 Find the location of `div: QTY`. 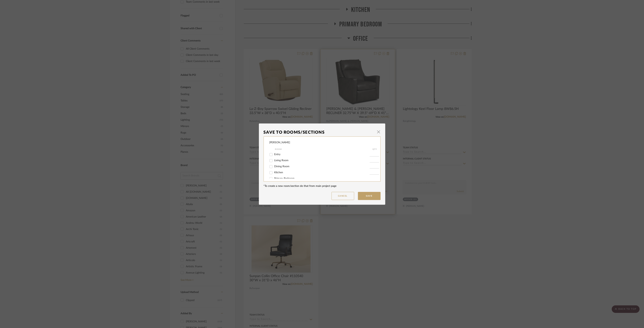

div: QTY is located at coordinates (374, 149).